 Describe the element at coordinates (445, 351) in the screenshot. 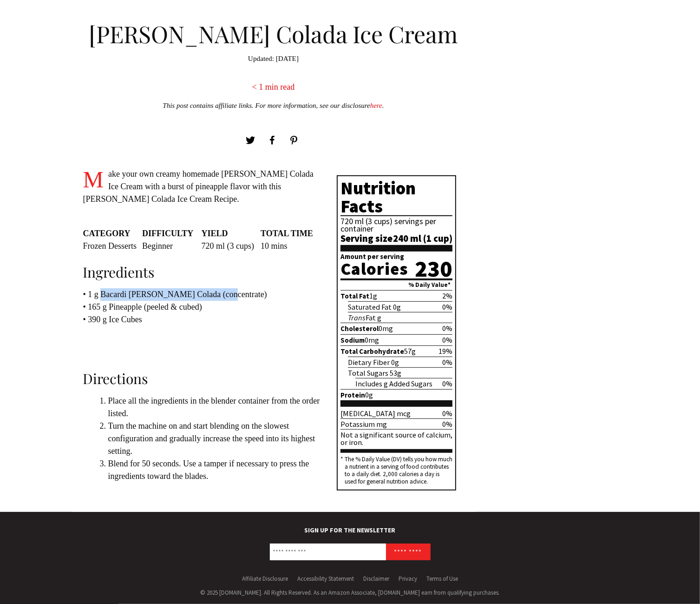

I see `span: 19%` at that location.